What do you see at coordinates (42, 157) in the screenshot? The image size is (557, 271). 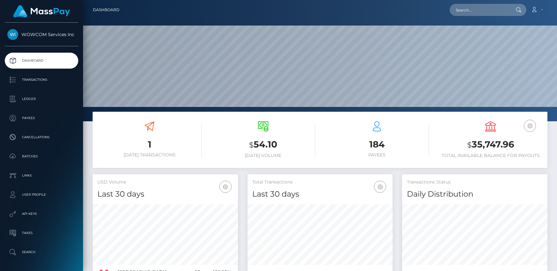 I see `p: Batches` at bounding box center [42, 157].